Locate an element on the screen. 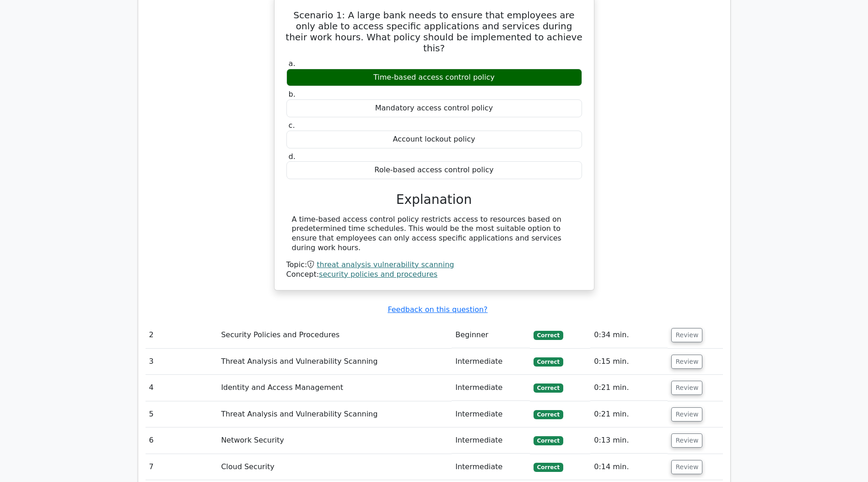 This screenshot has height=482, width=868. span: d. is located at coordinates (292, 156).